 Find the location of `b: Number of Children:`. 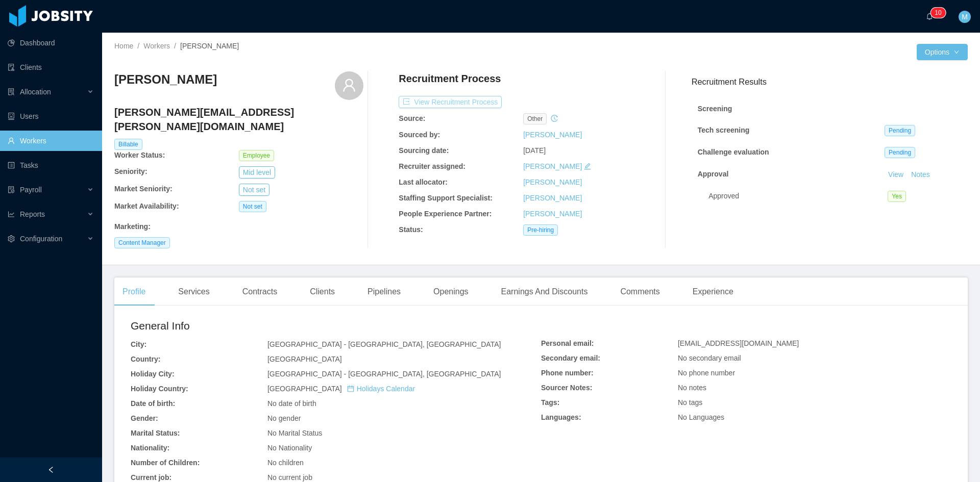

b: Number of Children: is located at coordinates (165, 462).